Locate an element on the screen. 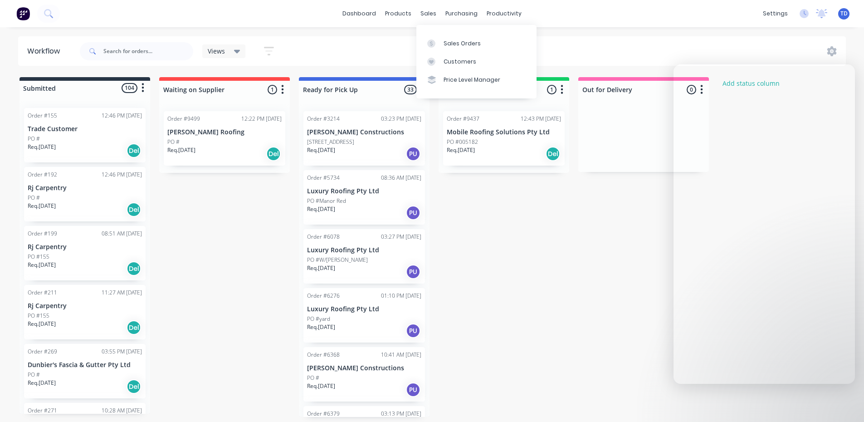 The height and width of the screenshot is (422, 864). a: Price Level Manager is located at coordinates (476, 80).